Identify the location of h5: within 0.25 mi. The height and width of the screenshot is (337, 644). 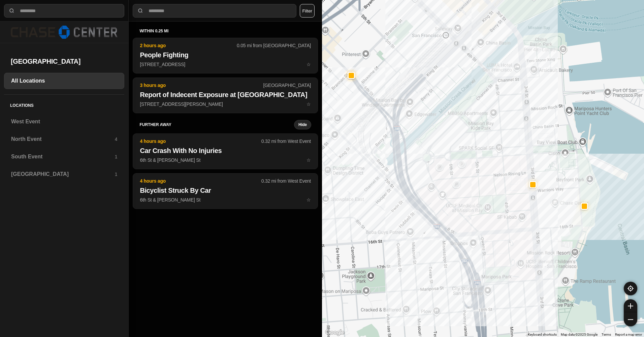
(225, 31).